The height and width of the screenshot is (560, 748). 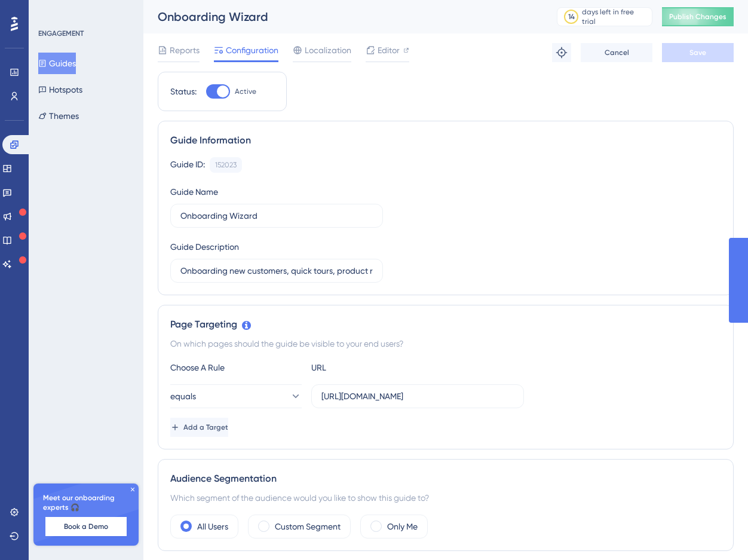 I want to click on label: All Users, so click(x=213, y=526).